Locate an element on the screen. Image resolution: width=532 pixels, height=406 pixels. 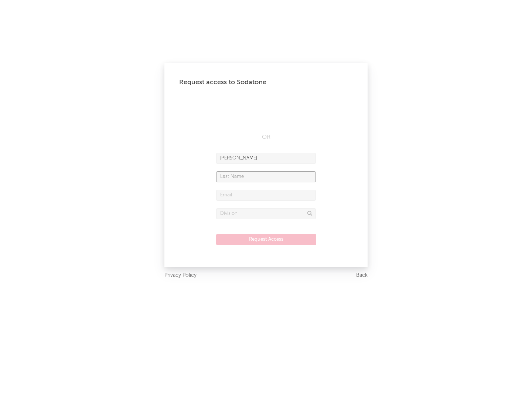
input: Division is located at coordinates (266, 214).